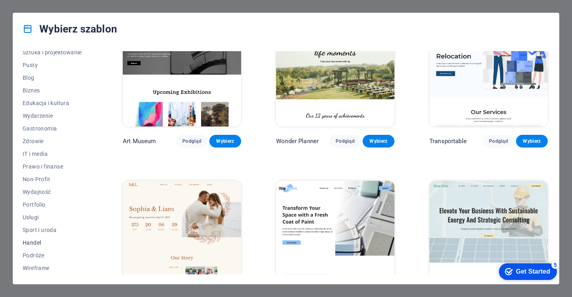 This screenshot has width=572, height=297. What do you see at coordinates (55, 167) in the screenshot?
I see `button: Prawo i finanse` at bounding box center [55, 167].